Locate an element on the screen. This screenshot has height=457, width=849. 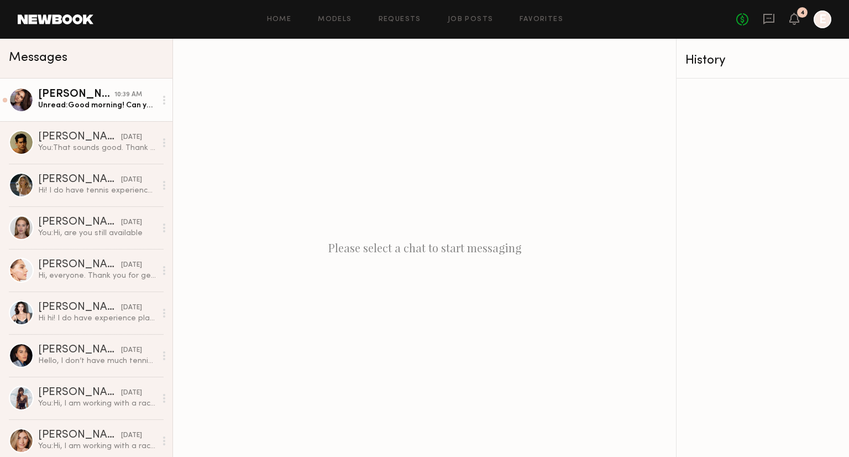
div: Hi! I do have tennis experience but unfortunately I am unavailable that day! is located at coordinates (97, 190).